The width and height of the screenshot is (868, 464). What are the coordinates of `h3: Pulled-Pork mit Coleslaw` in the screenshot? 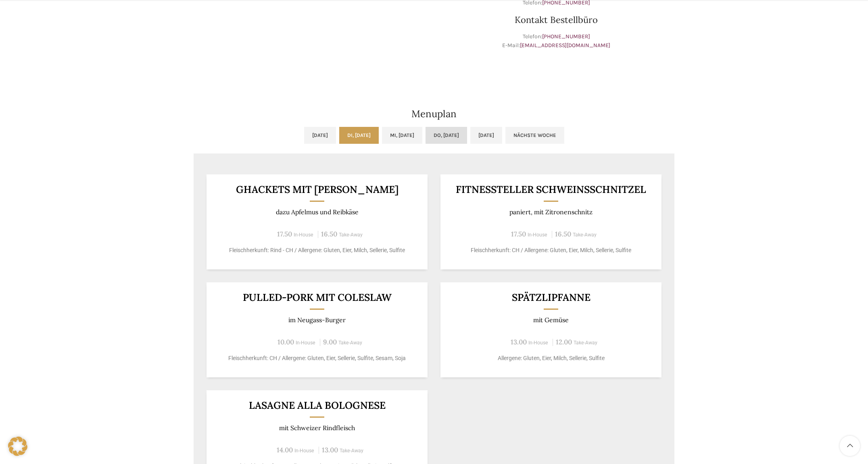 It's located at (317, 297).